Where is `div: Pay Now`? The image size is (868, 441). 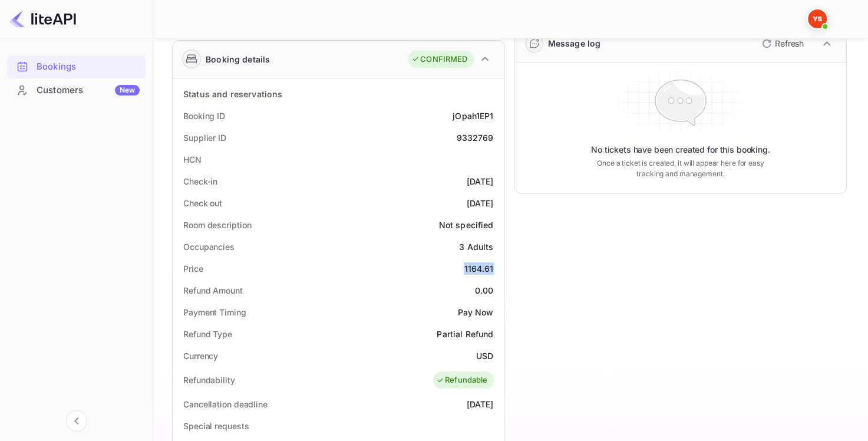 div: Pay Now is located at coordinates (475, 312).